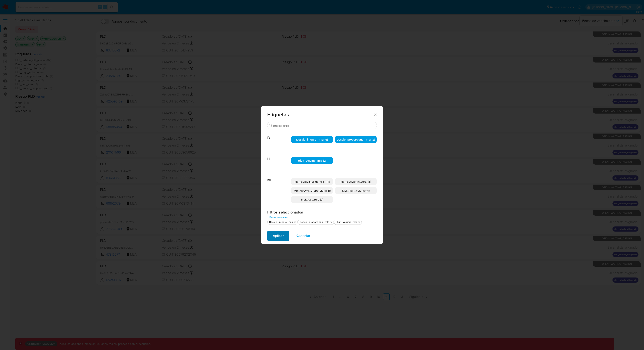 This screenshot has height=350, width=644. I want to click on span: Desvio_integral_mla (6), so click(312, 139).